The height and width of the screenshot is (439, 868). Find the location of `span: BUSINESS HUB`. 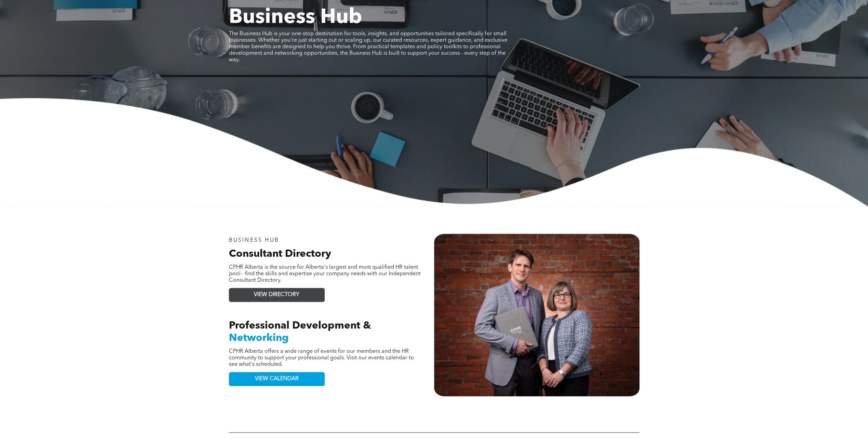

span: BUSINESS HUB is located at coordinates (254, 241).